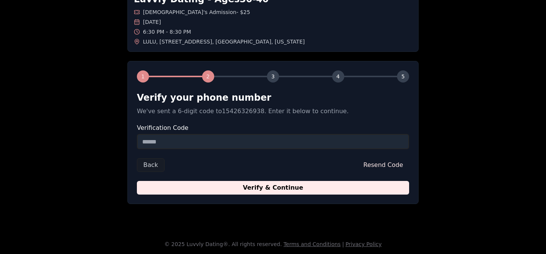 This screenshot has width=546, height=254. I want to click on button: Verify & Continue, so click(273, 188).